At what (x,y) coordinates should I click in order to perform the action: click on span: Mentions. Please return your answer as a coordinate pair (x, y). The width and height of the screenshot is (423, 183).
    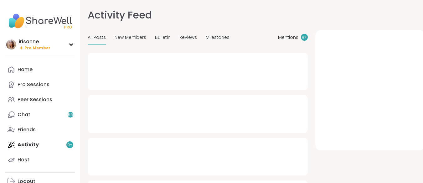
    Looking at the image, I should click on (288, 37).